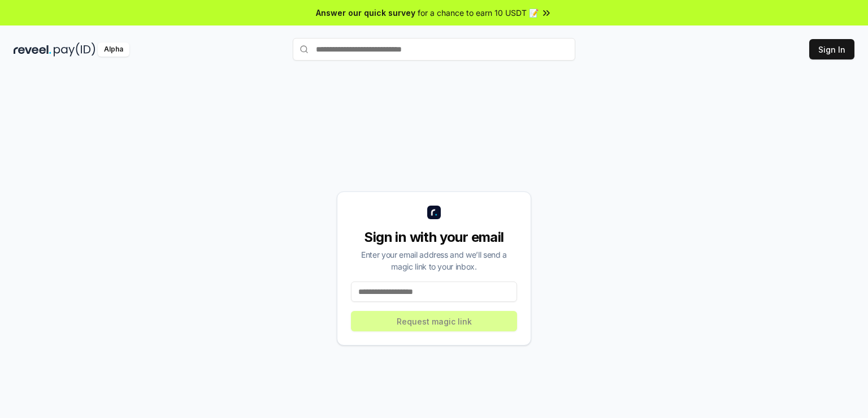 This screenshot has height=418, width=868. I want to click on span: for a chance to earn 10 USDT 📝, so click(478, 12).